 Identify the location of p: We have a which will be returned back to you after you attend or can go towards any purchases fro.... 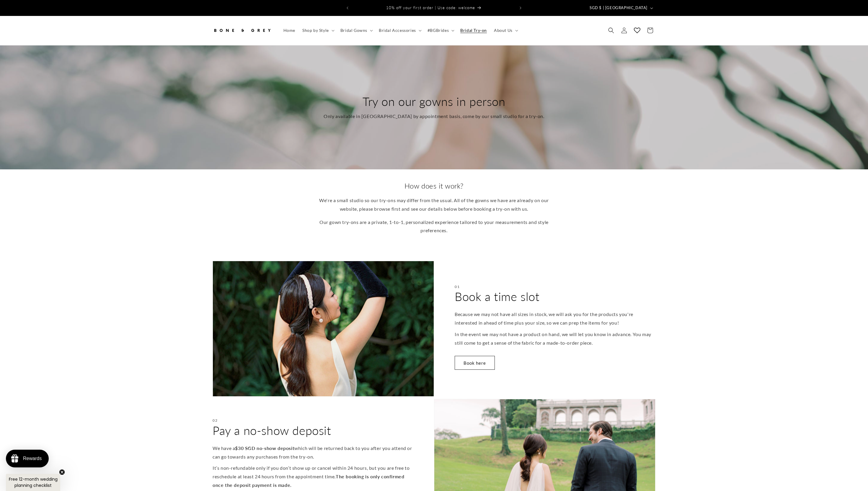
(313, 453).